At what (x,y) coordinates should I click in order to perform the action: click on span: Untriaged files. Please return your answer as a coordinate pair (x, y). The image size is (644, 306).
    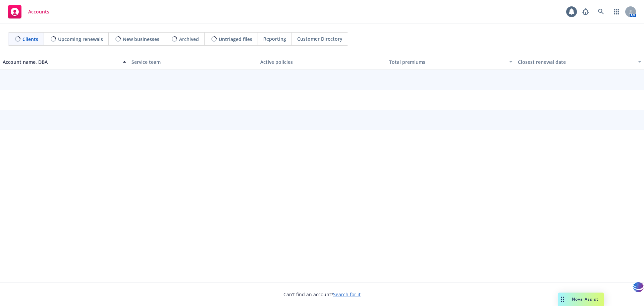
    Looking at the image, I should click on (236, 39).